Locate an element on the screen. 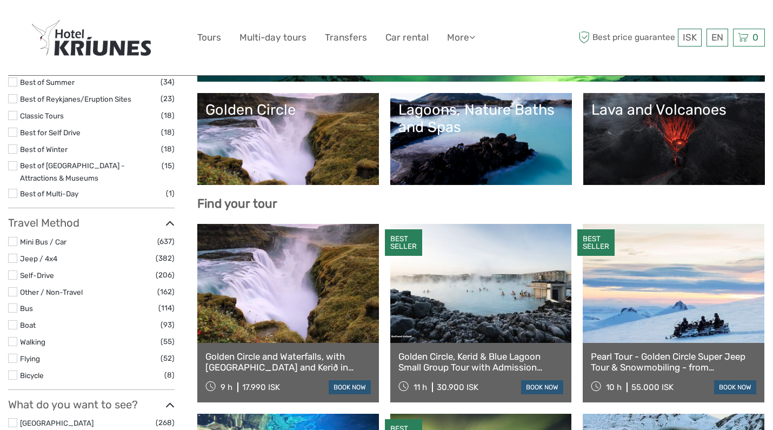  div: Lava and Volcanoes is located at coordinates (674, 110).